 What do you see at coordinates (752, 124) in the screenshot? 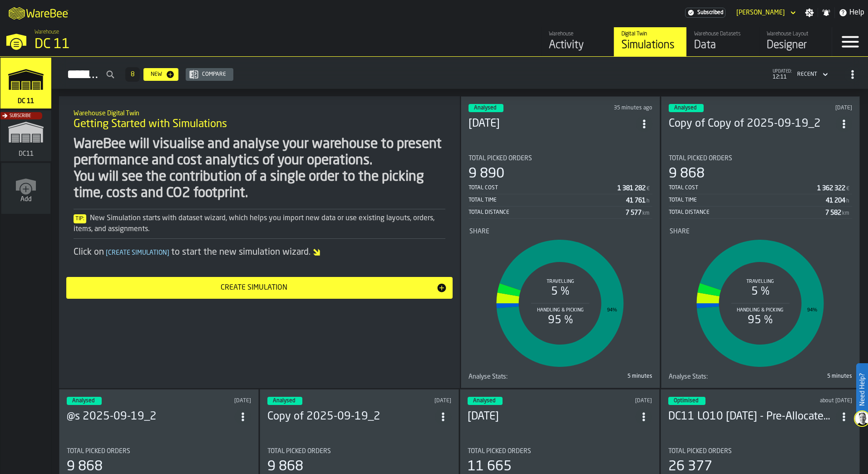
I see `div: Copy of Copy of 2025-09-19_2` at bounding box center [752, 124].